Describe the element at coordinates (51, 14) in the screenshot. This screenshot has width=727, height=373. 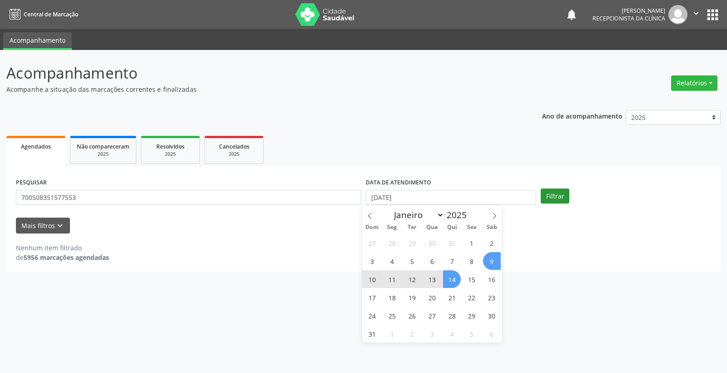
I see `span: Central de Marcação` at that location.